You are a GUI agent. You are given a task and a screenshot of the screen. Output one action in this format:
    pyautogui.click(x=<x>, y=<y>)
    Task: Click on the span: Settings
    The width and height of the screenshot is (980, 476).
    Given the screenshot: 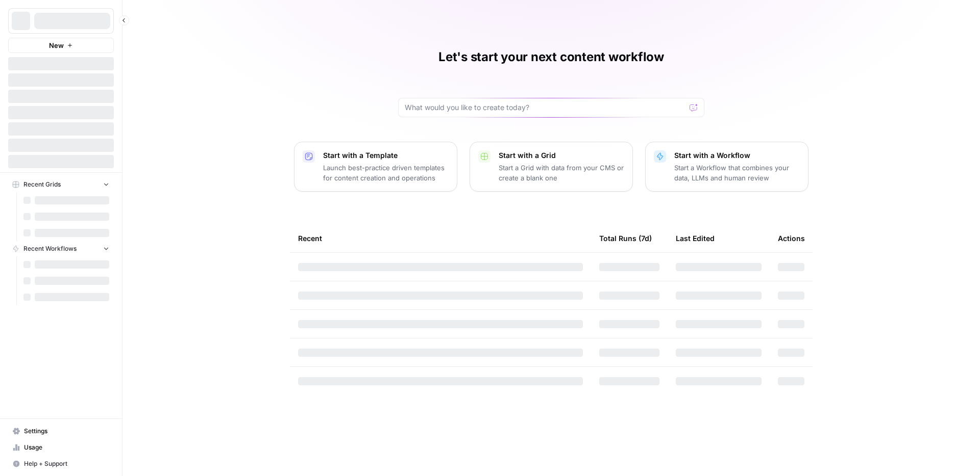 What is the action you would take?
    pyautogui.click(x=66, y=432)
    